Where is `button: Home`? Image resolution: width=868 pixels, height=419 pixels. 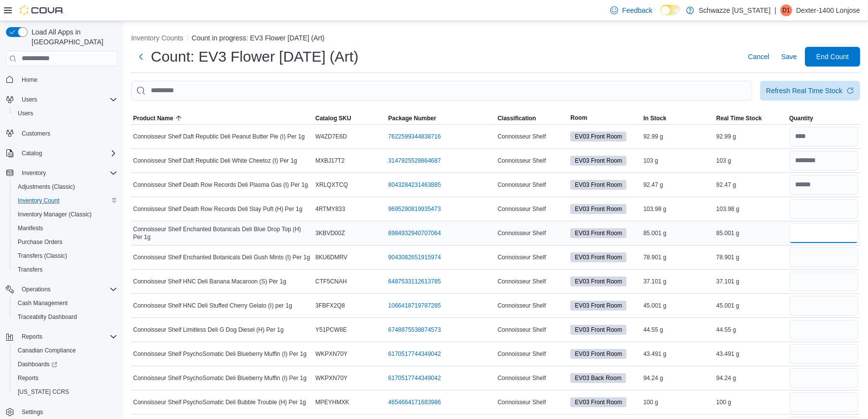
button: Home is located at coordinates (62, 79).